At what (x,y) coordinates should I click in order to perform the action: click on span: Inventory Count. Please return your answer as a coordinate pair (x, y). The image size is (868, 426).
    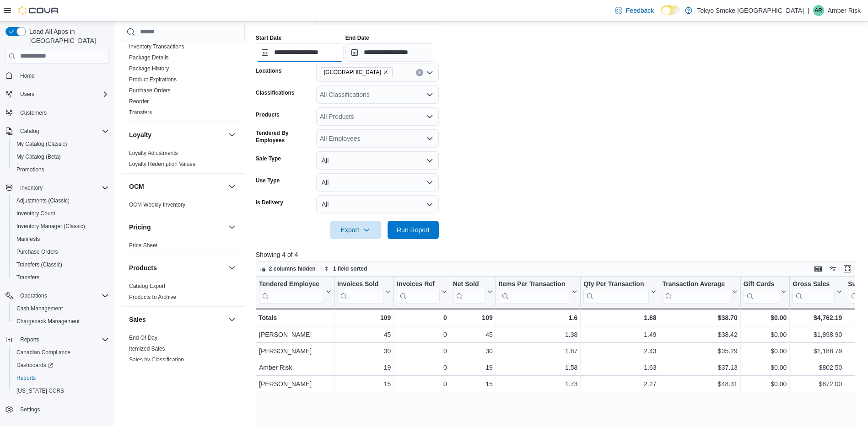
    Looking at the image, I should click on (61, 213).